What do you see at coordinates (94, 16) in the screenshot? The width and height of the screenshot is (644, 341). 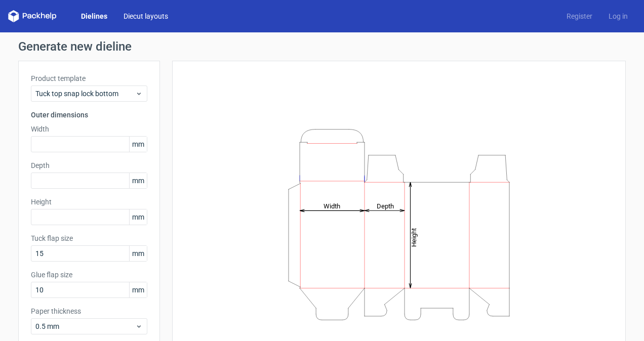 I see `a: Dielines` at bounding box center [94, 16].